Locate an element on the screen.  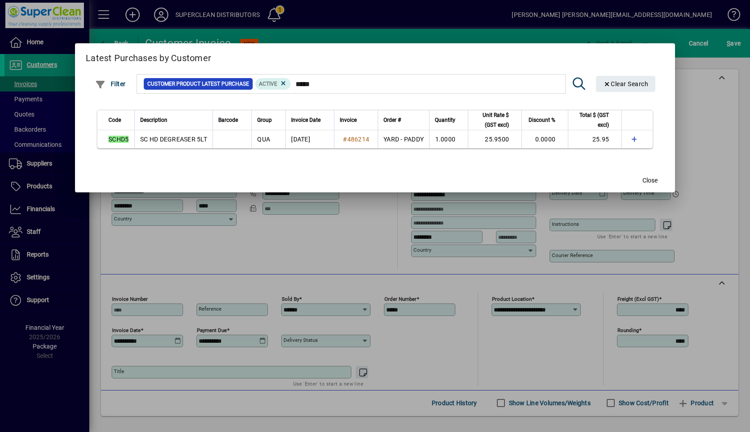
span: QUA is located at coordinates (263, 139).